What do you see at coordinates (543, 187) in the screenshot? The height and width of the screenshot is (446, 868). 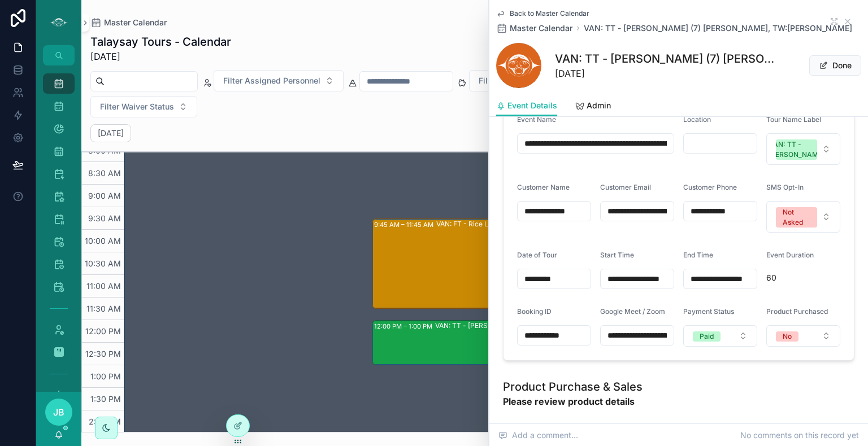 I see `span: Customer Name` at bounding box center [543, 187].